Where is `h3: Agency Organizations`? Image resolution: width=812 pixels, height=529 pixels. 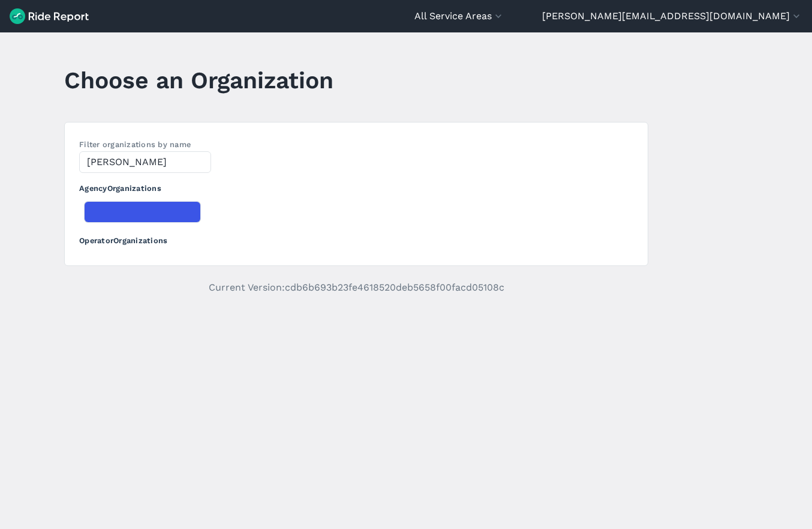 h3: Agency Organizations is located at coordinates (357, 186).